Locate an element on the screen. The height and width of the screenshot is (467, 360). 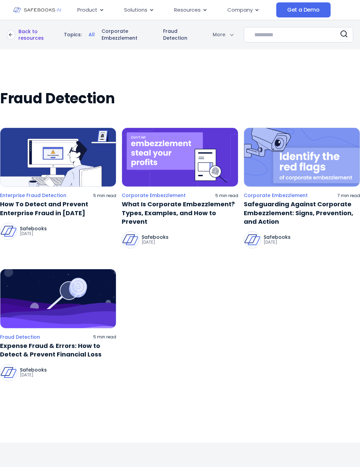
img: a purple background with the words don't let embezzlement steal your is located at coordinates (180, 157).